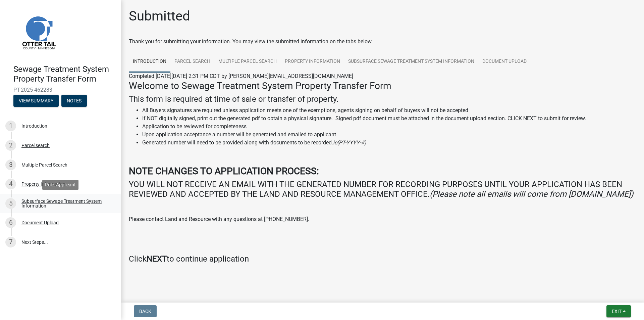  Describe the element at coordinates (145, 311) in the screenshot. I see `button: Back` at that location.